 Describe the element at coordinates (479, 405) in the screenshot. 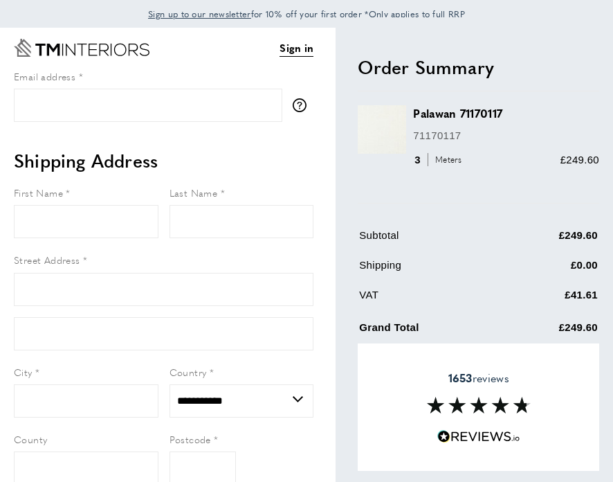

I see `img: Reviews section` at that location.